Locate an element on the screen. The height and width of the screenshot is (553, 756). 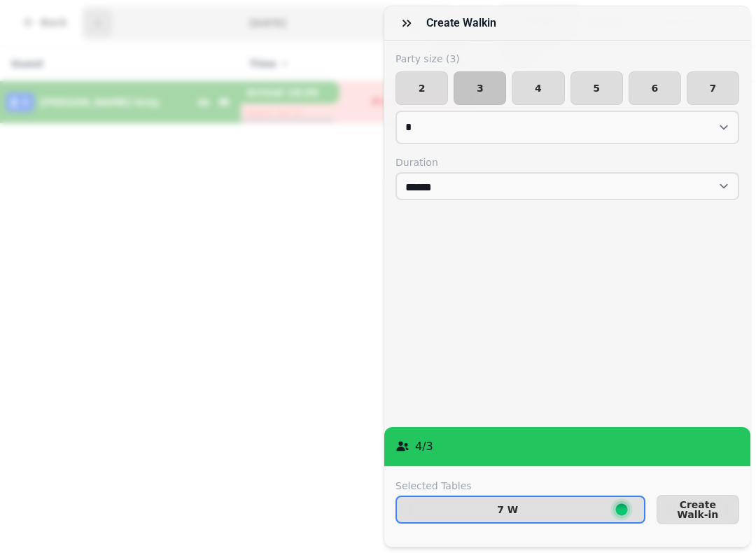
label: Selected Tables is located at coordinates (519, 486).